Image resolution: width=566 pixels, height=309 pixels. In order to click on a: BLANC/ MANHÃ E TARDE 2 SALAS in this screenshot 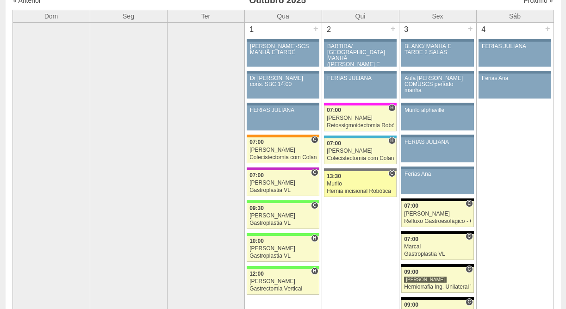, I will do `click(437, 54)`.